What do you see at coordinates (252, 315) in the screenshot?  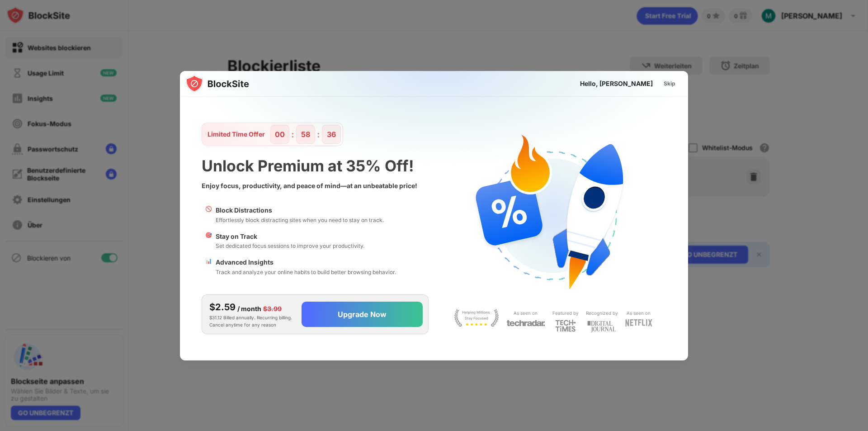 I see `div: $31.12 Billed annually. Recurring billing. Cancel anytime for any reason` at bounding box center [252, 315].